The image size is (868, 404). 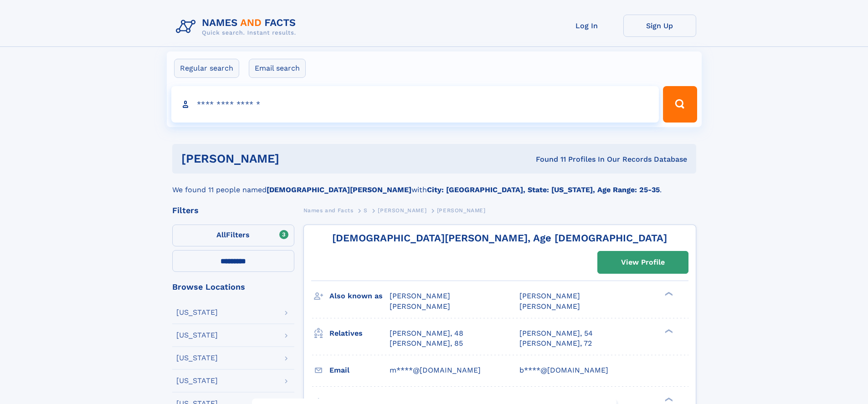 What do you see at coordinates (434, 184) in the screenshot?
I see `div: We found 11 people named with .` at bounding box center [434, 184].